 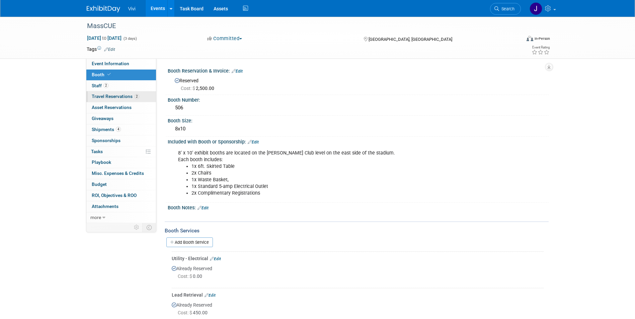 What do you see at coordinates (358, 108) in the screenshot?
I see `div: 506` at bounding box center [358, 108].